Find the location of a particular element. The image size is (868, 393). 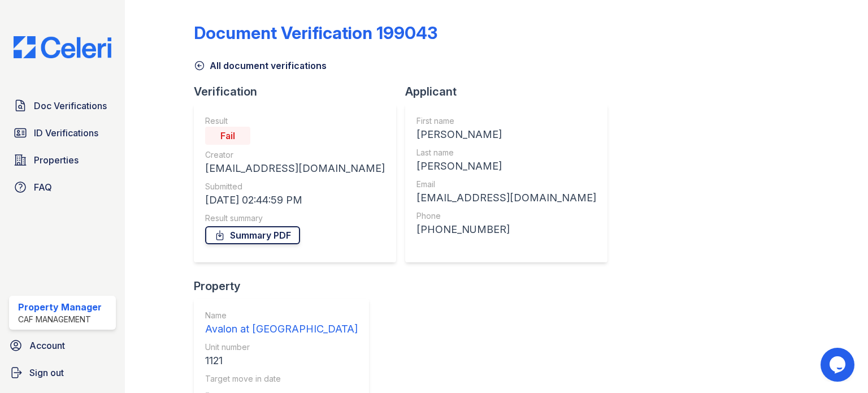

div: Property Manager is located at coordinates (60, 307).